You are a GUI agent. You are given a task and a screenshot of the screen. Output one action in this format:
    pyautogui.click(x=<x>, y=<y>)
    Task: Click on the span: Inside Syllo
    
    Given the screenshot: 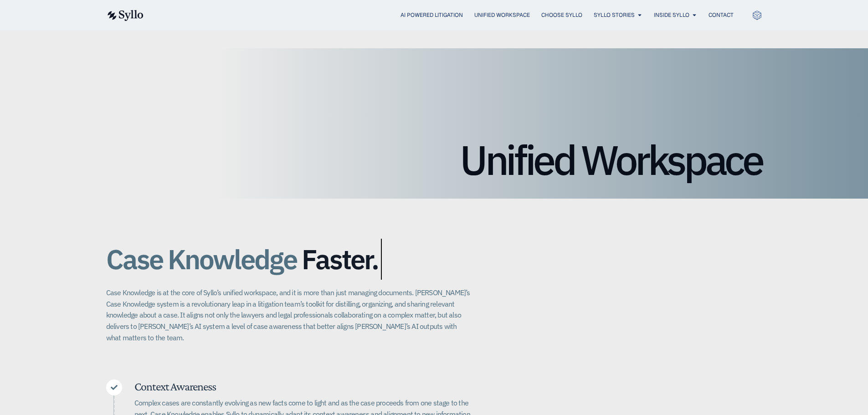 What is the action you would take?
    pyautogui.click(x=672, y=15)
    